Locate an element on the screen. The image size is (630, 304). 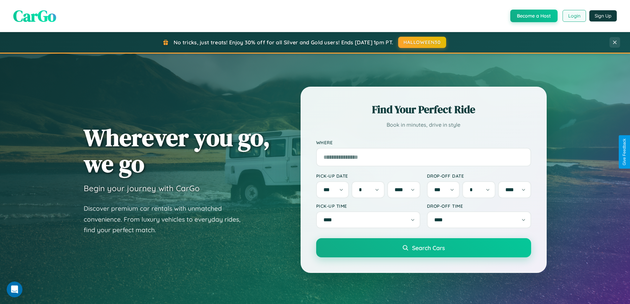
button: Sign Up is located at coordinates (603, 16).